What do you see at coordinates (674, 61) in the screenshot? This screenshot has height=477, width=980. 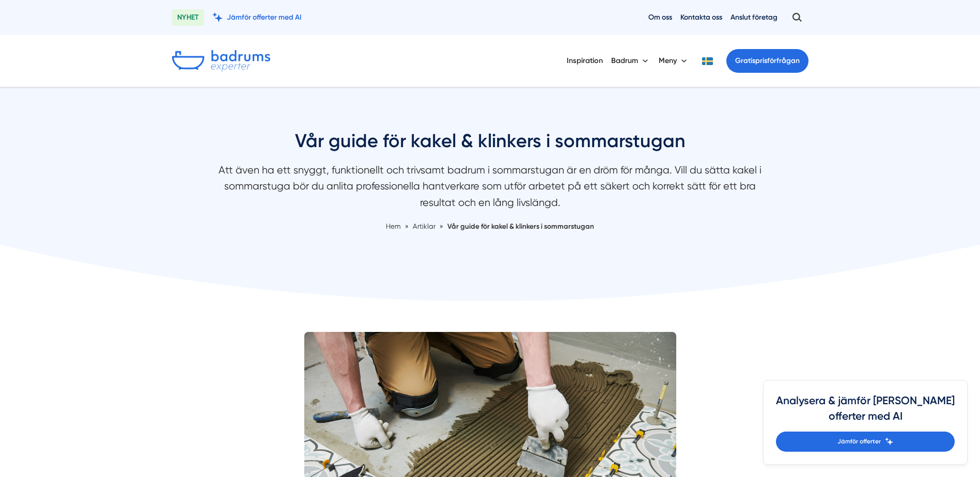 I see `button: Meny` at bounding box center [674, 61].